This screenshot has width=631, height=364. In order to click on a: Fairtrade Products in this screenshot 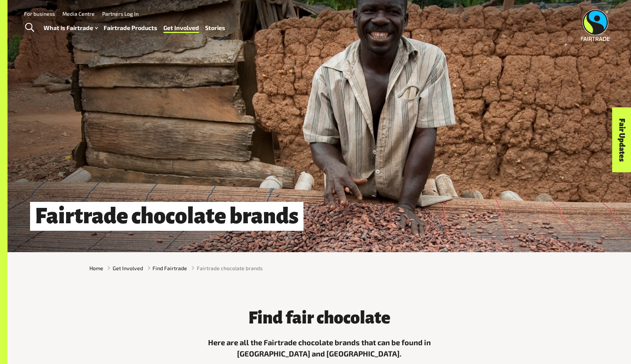, I will do `click(131, 28)`.